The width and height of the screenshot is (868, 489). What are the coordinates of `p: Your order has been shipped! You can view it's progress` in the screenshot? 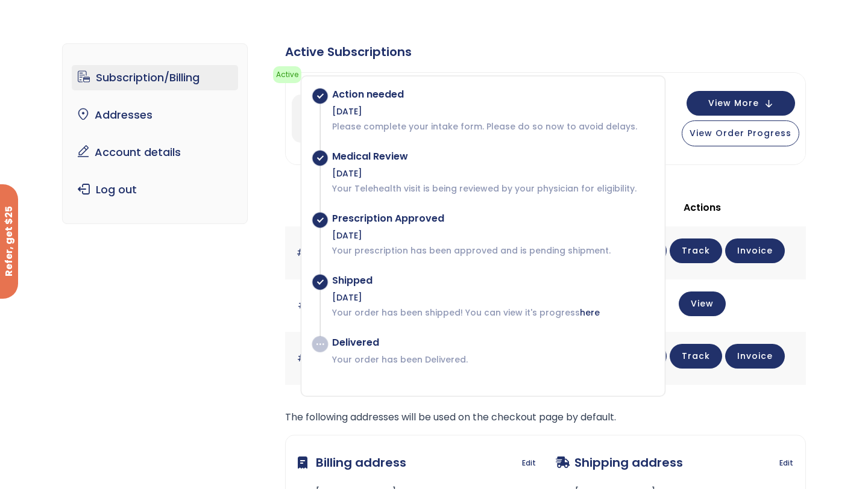 It's located at (492, 313).